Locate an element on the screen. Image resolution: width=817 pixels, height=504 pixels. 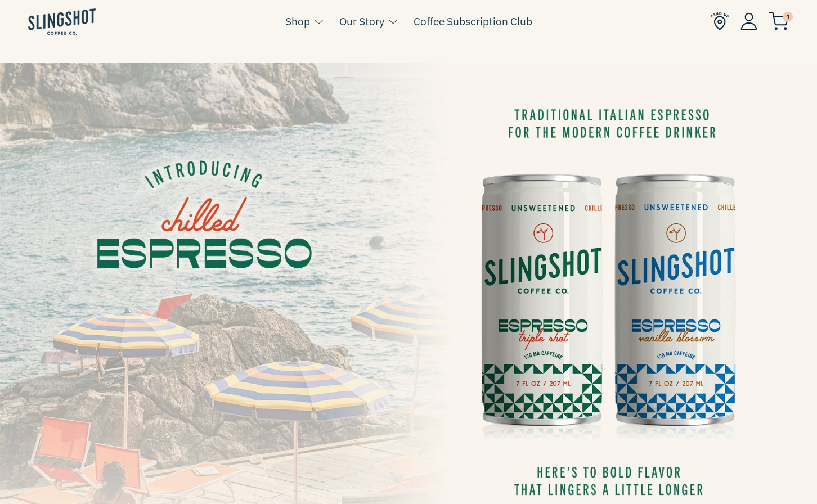
span: 1 is located at coordinates (788, 17).